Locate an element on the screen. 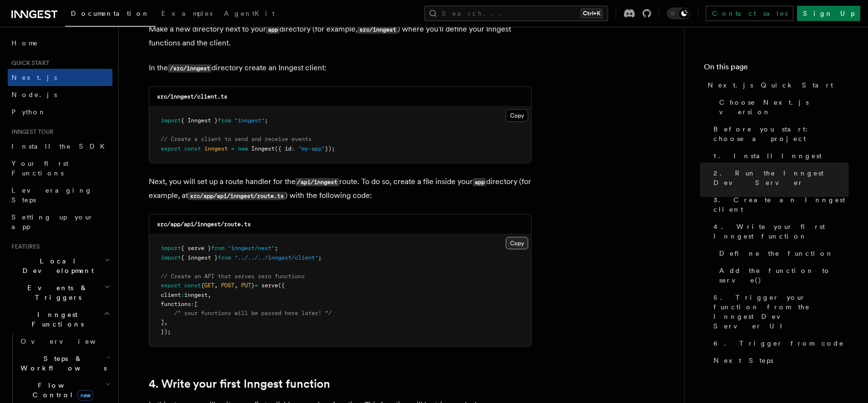 This screenshot has width=868, height=403. span: Add the function to serve() is located at coordinates (783, 275).